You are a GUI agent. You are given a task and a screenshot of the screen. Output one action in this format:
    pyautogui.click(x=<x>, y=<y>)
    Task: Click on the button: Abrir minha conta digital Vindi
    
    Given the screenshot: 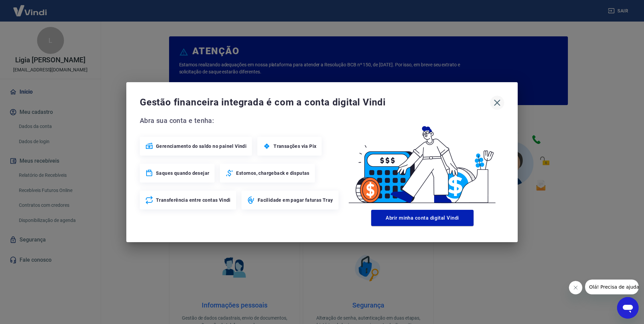 What is the action you would take?
    pyautogui.click(x=422, y=218)
    